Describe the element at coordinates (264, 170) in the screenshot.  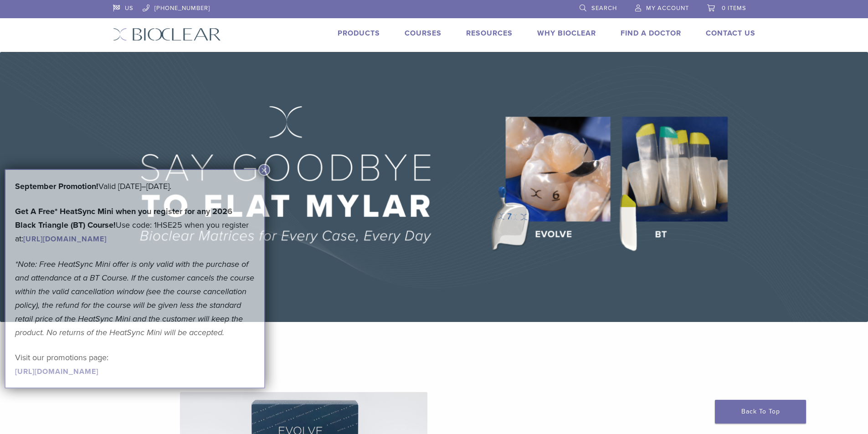
I see `button: Close` at that location.